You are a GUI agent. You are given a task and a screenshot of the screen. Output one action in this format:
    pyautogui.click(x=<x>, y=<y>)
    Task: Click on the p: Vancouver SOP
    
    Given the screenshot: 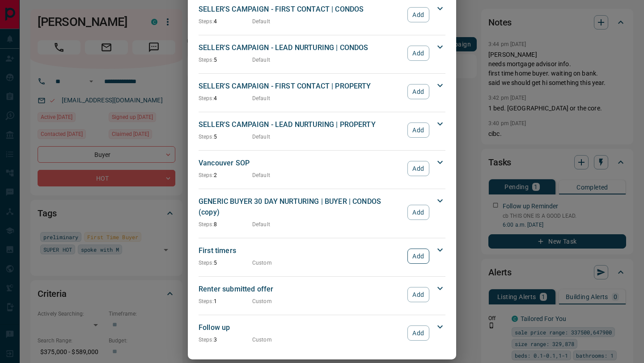 What is the action you would take?
    pyautogui.click(x=301, y=163)
    